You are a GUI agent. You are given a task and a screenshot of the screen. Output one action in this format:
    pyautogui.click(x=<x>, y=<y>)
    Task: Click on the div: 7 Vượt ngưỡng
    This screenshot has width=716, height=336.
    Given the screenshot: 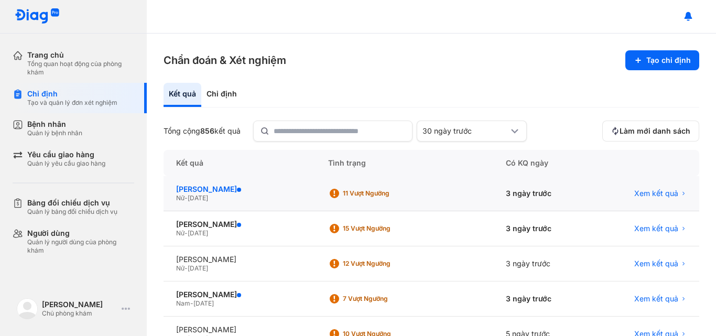 What is the action you would take?
    pyautogui.click(x=385, y=299)
    